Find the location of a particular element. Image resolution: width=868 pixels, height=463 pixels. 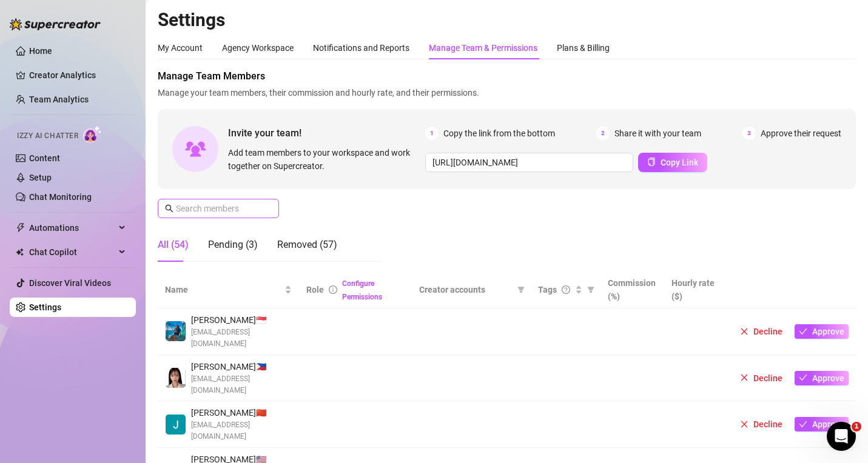

th: Hourly rate ($) is located at coordinates (695, 290).